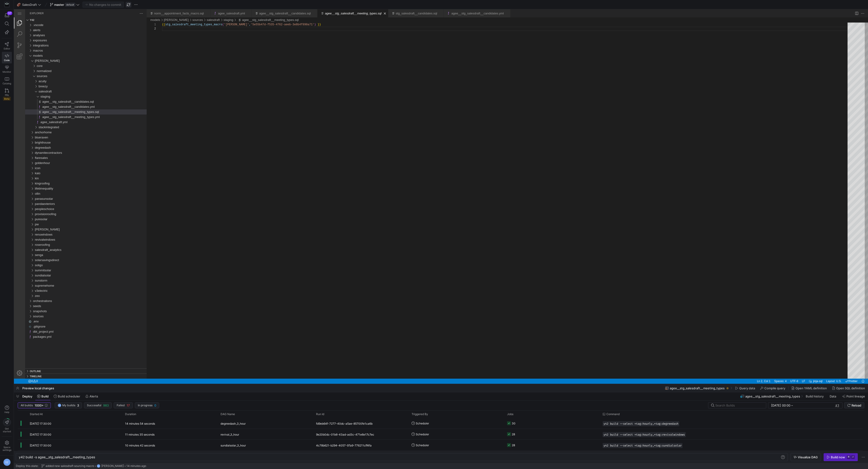 Image resolution: width=868 pixels, height=469 pixels. Describe the element at coordinates (848, 388) in the screenshot. I see `button: Open SQL definition` at that location.